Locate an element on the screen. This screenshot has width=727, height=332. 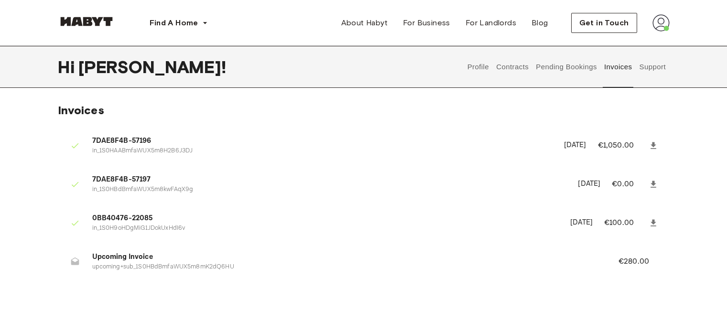
span: 7DAE8F4B-57196 is located at coordinates (322, 141).